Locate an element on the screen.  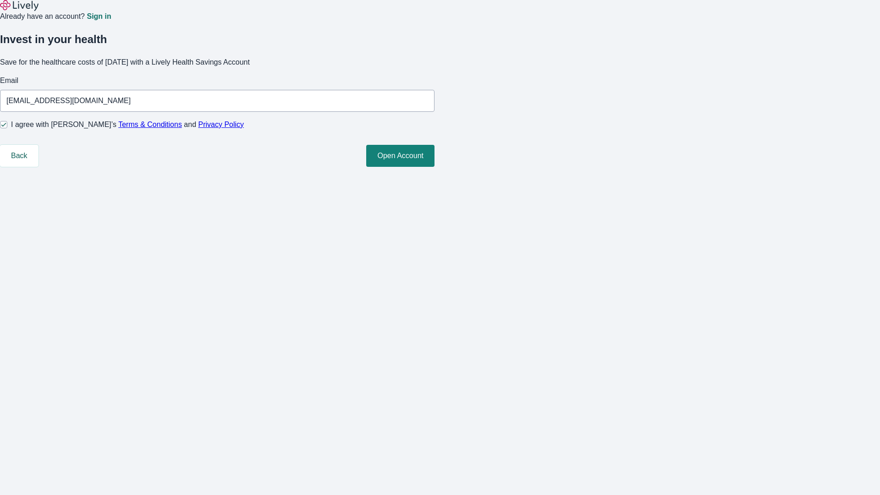
a: Privacy Policy is located at coordinates (221, 124).